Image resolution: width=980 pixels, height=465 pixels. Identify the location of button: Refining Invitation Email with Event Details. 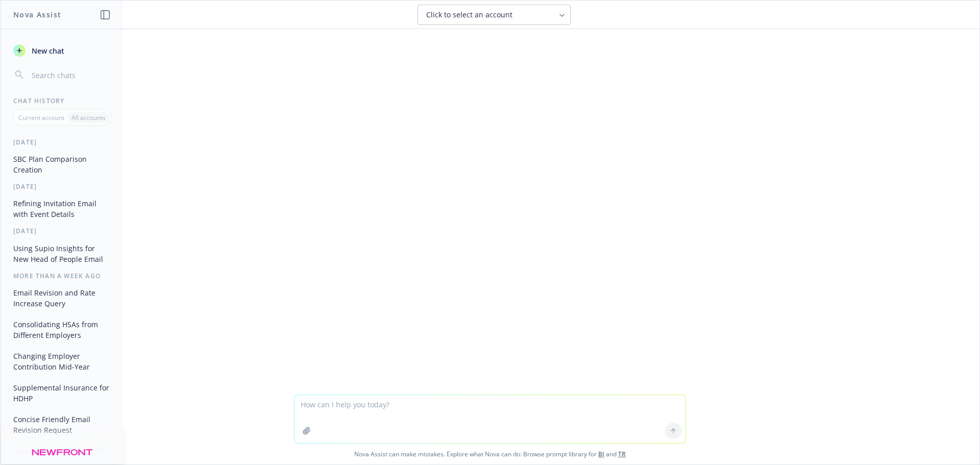
(62, 209).